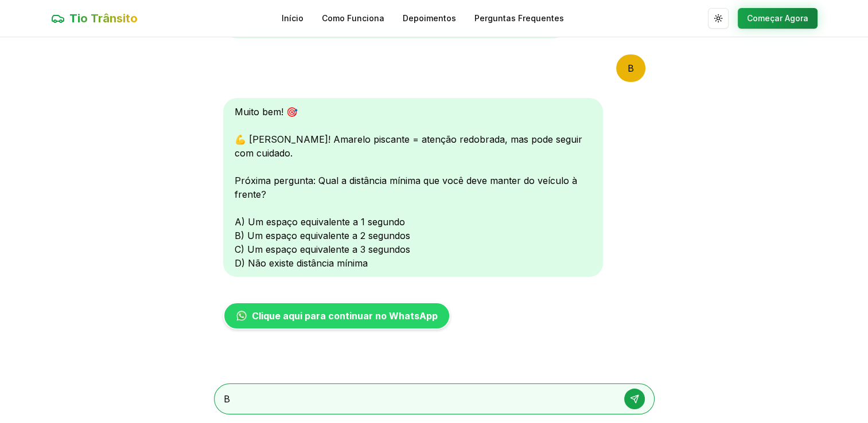 This screenshot has height=423, width=868. Describe the element at coordinates (777, 18) in the screenshot. I see `button: Começar Agora` at that location.